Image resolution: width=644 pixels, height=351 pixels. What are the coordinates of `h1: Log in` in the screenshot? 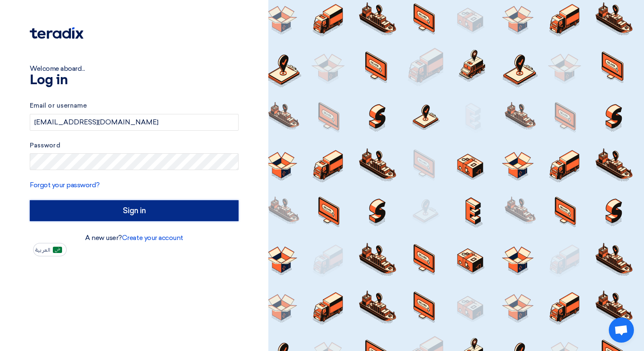 It's located at (134, 80).